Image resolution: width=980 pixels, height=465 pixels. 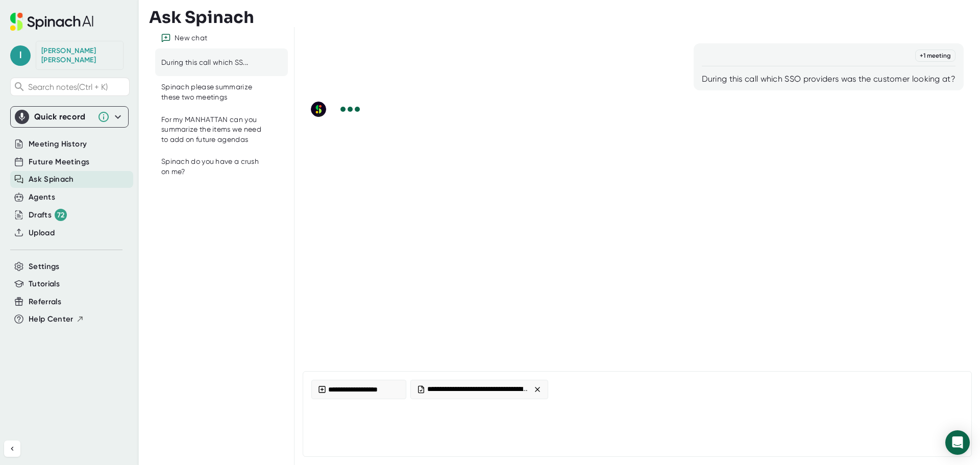 I want to click on button: Help Center, so click(x=56, y=319).